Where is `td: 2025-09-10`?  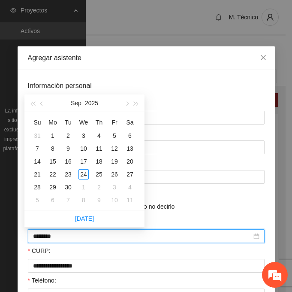 td: 2025-09-10 is located at coordinates (84, 149).